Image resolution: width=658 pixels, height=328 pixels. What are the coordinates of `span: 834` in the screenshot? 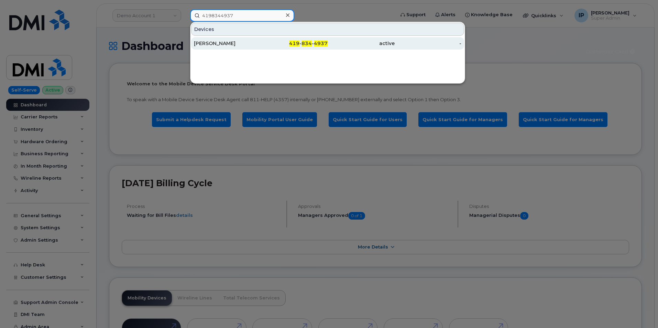 It's located at (307, 43).